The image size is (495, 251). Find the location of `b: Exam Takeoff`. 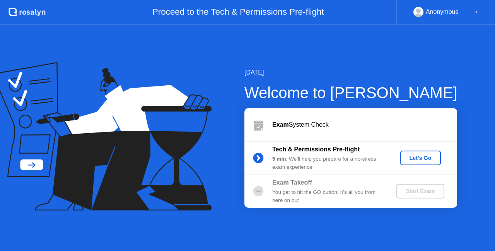

b: Exam Takeoff is located at coordinates (292, 182).